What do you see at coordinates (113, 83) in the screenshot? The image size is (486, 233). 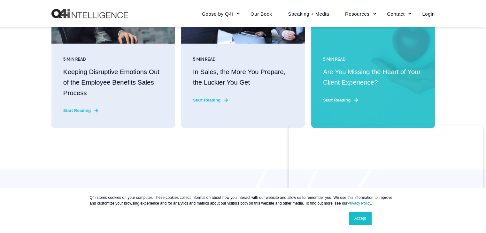 I see `h3: Keeping Disruptive Emotions Out of the Employee Benefits Sales Process` at bounding box center [113, 83].